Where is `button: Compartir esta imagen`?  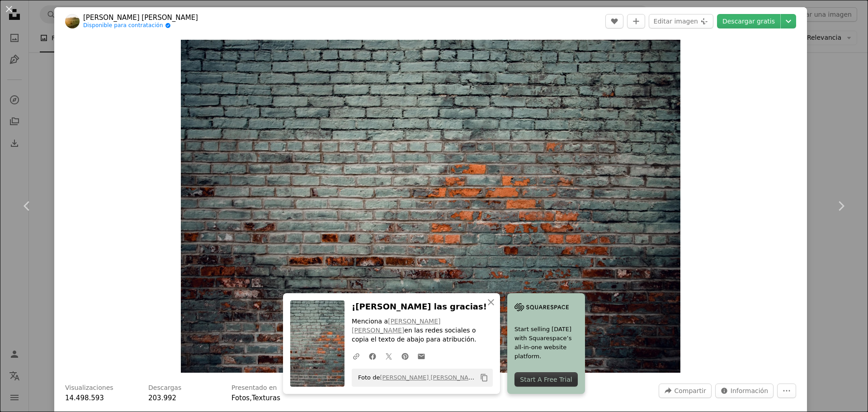 button: Compartir esta imagen is located at coordinates (685, 390).